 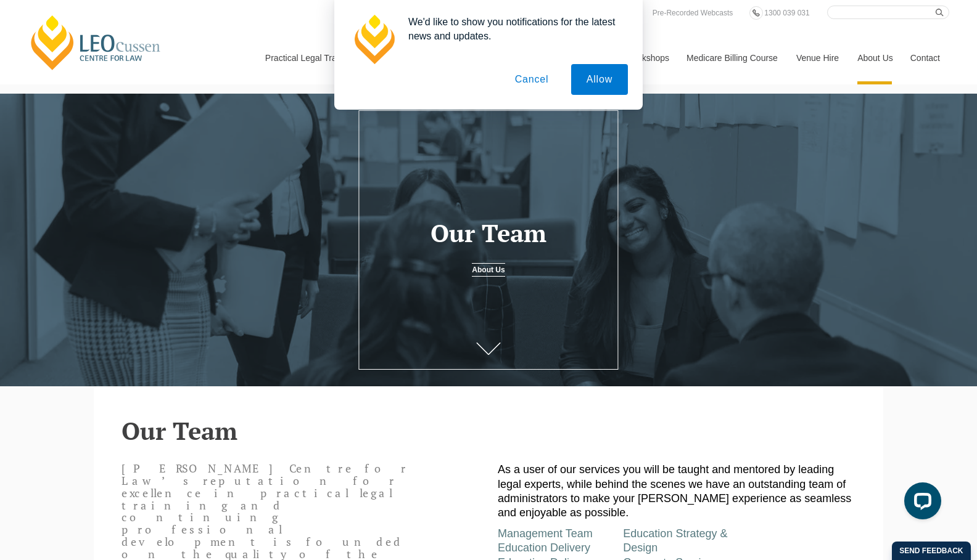 I want to click on a: About Us, so click(x=488, y=270).